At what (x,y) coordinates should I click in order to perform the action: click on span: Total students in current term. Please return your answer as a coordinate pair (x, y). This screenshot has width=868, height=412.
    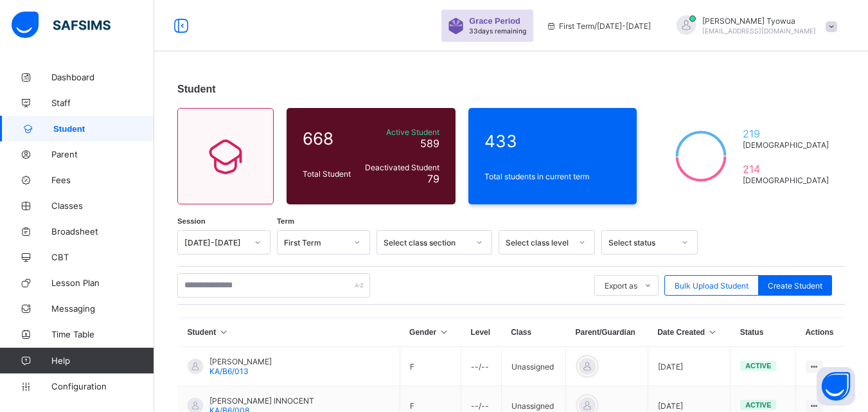
    Looking at the image, I should click on (552, 176).